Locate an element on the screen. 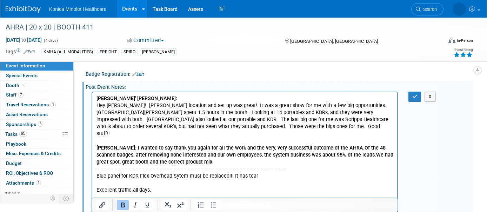  span: Attachments is located at coordinates (24, 183).